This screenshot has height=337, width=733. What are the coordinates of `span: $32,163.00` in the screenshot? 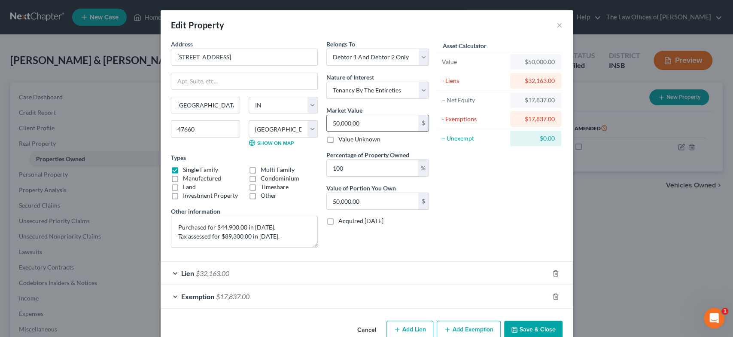 It's located at (213, 273).